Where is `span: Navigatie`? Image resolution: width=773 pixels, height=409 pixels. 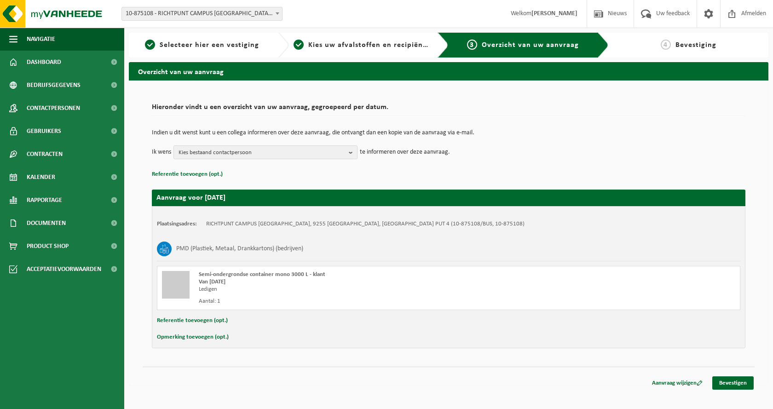
span: Navigatie is located at coordinates (41, 39).